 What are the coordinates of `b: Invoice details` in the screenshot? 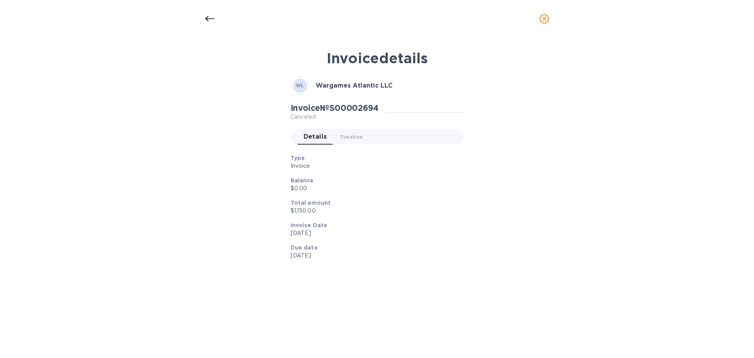 It's located at (377, 58).